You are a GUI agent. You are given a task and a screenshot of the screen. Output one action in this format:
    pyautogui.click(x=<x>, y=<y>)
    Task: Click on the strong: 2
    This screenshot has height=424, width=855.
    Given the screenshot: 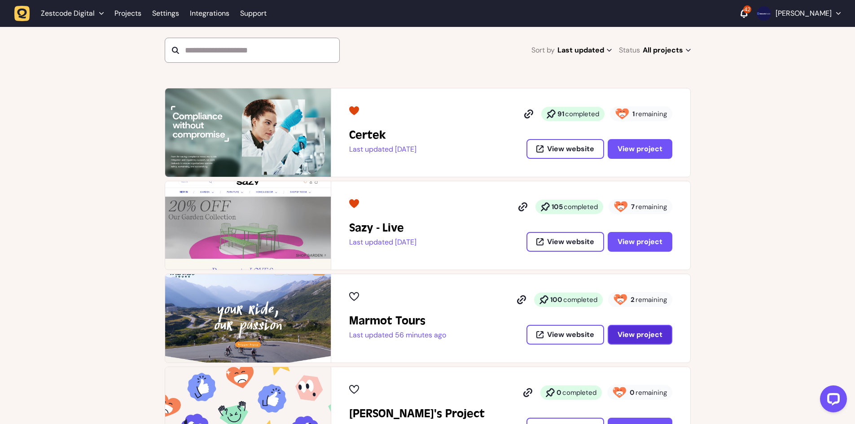 What is the action you would take?
    pyautogui.click(x=632, y=300)
    